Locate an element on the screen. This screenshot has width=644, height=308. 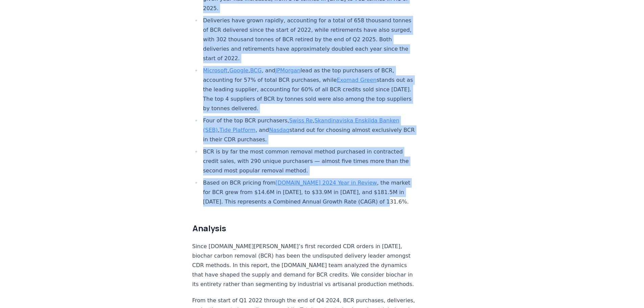
a: JPMorgan is located at coordinates (288, 71).